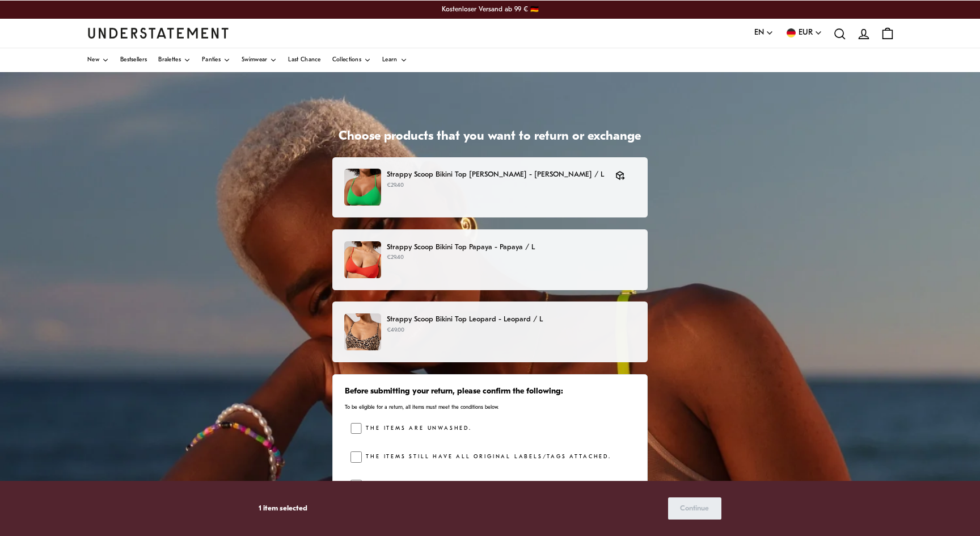 The width and height of the screenshot is (980, 536). What do you see at coordinates (487, 457) in the screenshot?
I see `label: The items still have all original labels/tags attached.` at bounding box center [487, 457].